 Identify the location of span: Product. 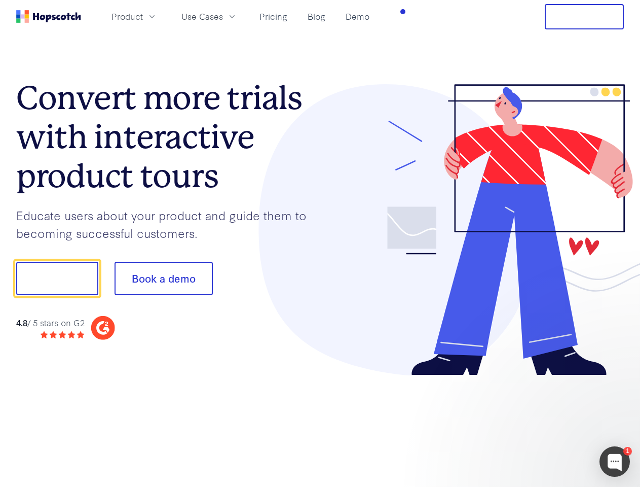
(127, 16).